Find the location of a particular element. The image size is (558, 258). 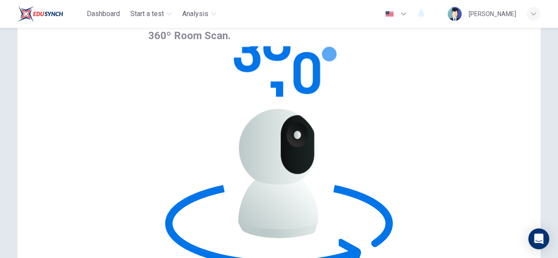

span: Start a test is located at coordinates (147, 14).